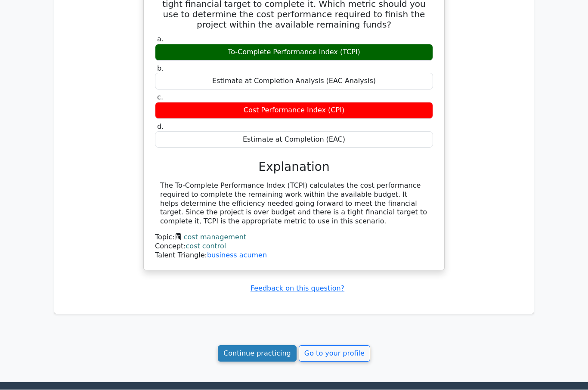  Describe the element at coordinates (294, 140) in the screenshot. I see `div: Estimate at Completion (EAC)` at that location.